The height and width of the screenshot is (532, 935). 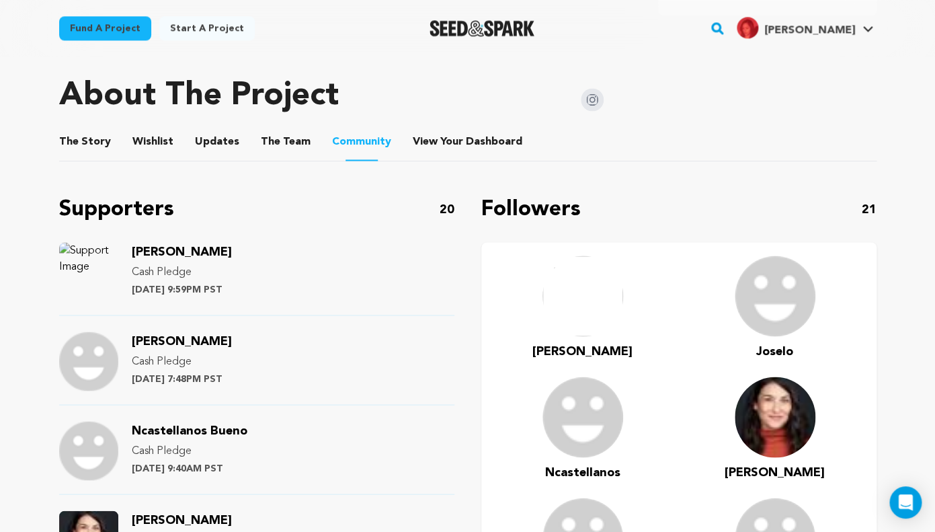 What do you see at coordinates (583, 296) in the screenshot?
I see `img: AAcHTtfRFeFHEn0nGjoMsiVhgJUyRuvQ9W-ZRUH4wS8lwi3xSu_q=s96-c` at bounding box center [583, 296].